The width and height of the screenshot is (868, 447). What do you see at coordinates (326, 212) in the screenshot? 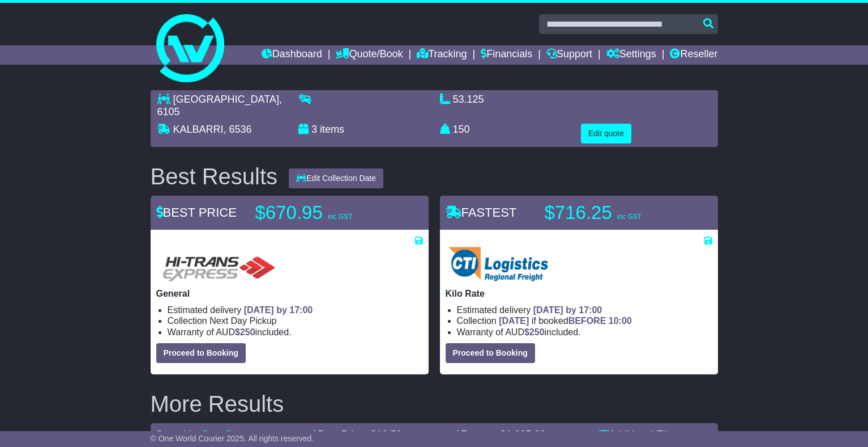
I see `p: $670.95` at bounding box center [326, 212].